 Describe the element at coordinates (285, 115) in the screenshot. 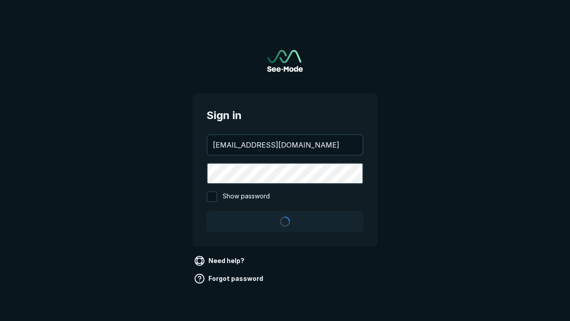

I see `span: Sign in` at that location.